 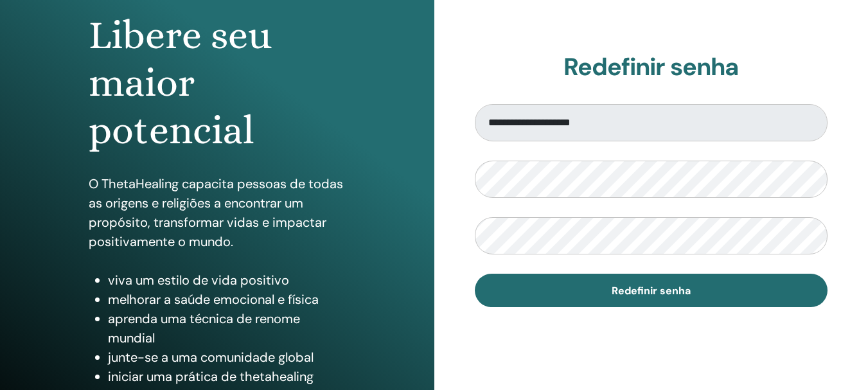 I want to click on font: junte-se a uma comunidade global, so click(x=211, y=357).